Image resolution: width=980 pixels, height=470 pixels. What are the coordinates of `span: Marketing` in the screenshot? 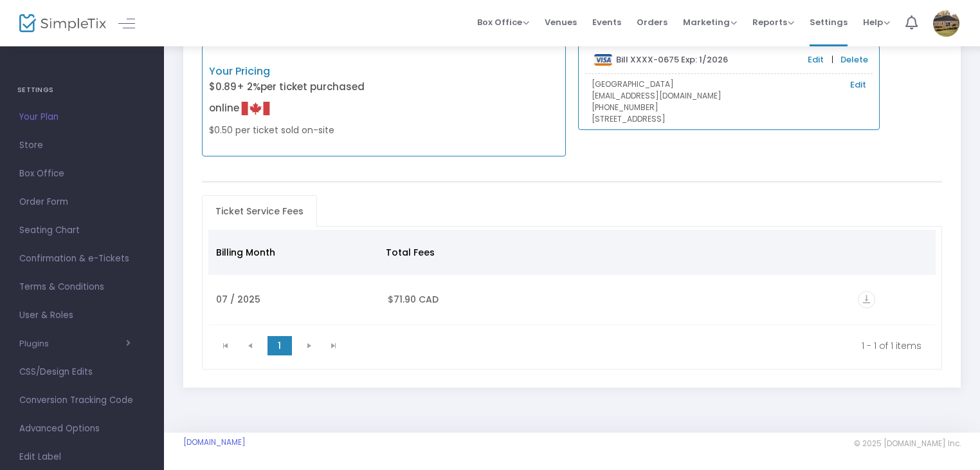 It's located at (710, 22).